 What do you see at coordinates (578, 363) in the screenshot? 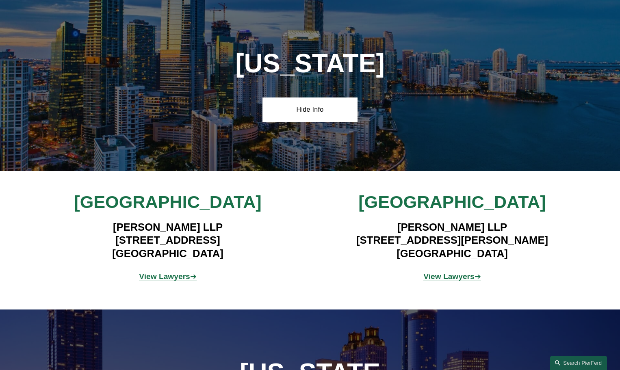
I see `a: Search this site` at bounding box center [578, 363].